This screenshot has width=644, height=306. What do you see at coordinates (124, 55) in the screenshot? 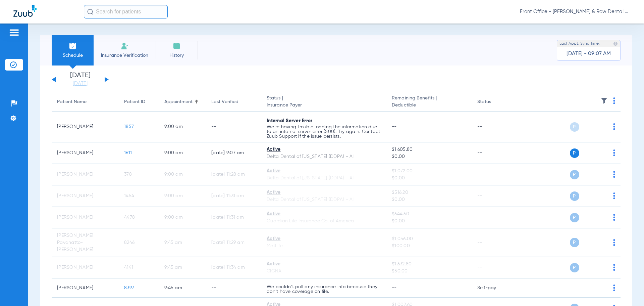
I see `span: Insurance Verification` at bounding box center [124, 55].